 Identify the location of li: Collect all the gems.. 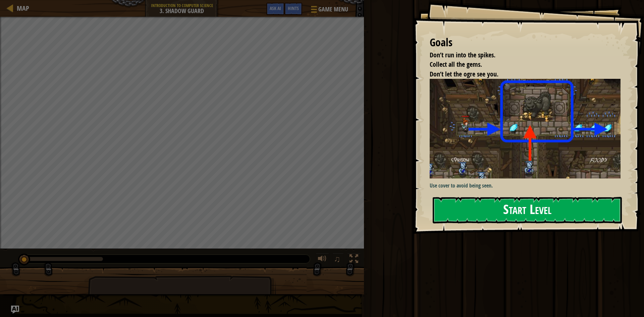
(520, 64).